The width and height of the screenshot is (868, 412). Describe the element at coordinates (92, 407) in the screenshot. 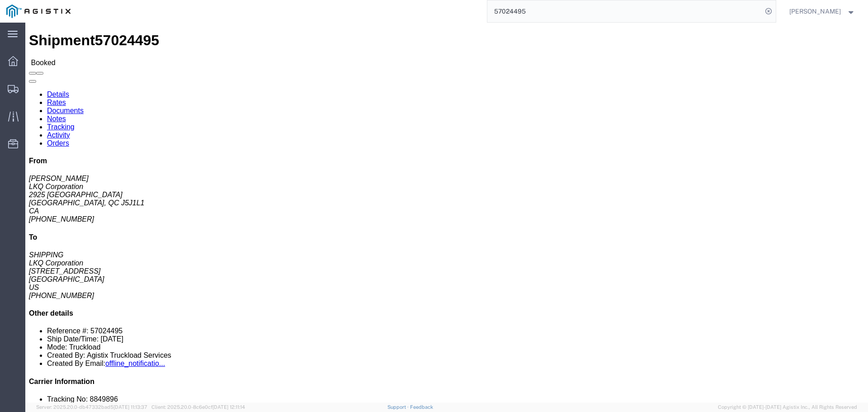

I see `span: Server: 2025.20.0-db47332bad5` at that location.